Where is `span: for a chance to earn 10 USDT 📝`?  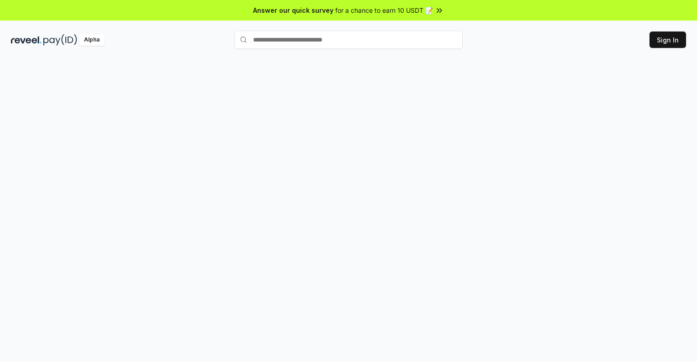
span: for a chance to earn 10 USDT 📝 is located at coordinates (384, 10).